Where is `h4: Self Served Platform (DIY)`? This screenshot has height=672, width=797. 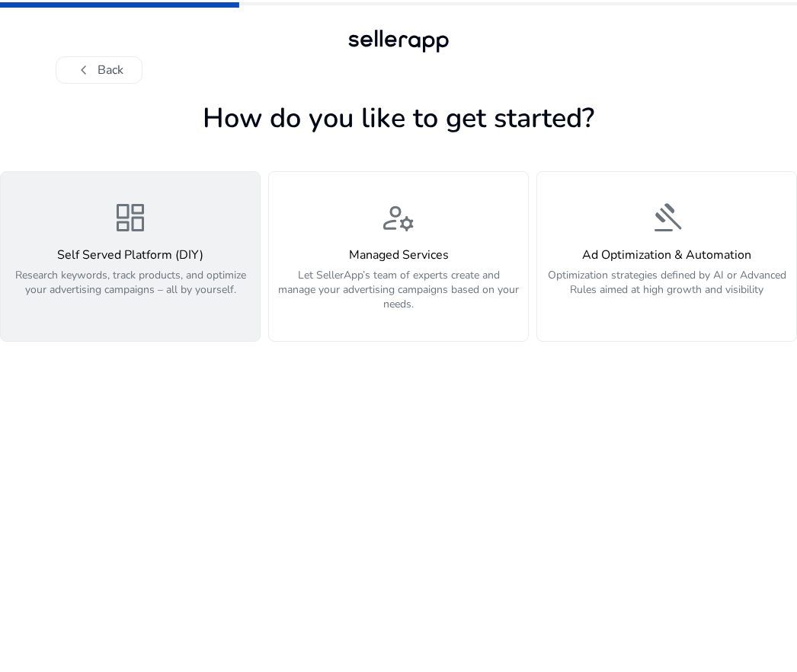 h4: Self Served Platform (DIY) is located at coordinates (130, 255).